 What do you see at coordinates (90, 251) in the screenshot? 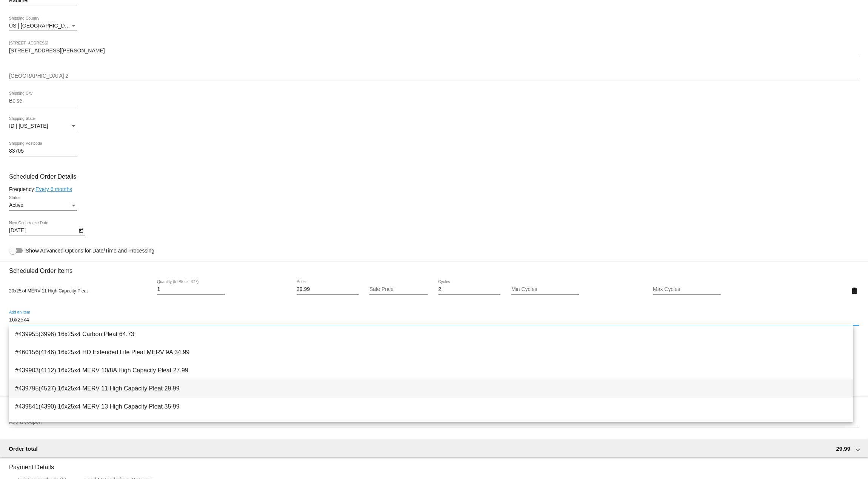
I see `span: Show Advanced Options for Date/Time and Processing` at bounding box center [90, 251].